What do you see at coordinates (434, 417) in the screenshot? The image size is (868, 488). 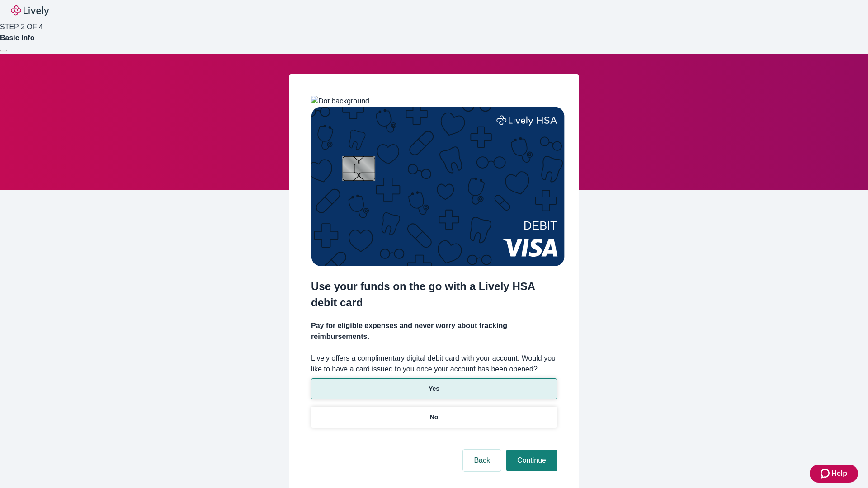 I see `p: No` at bounding box center [434, 417].